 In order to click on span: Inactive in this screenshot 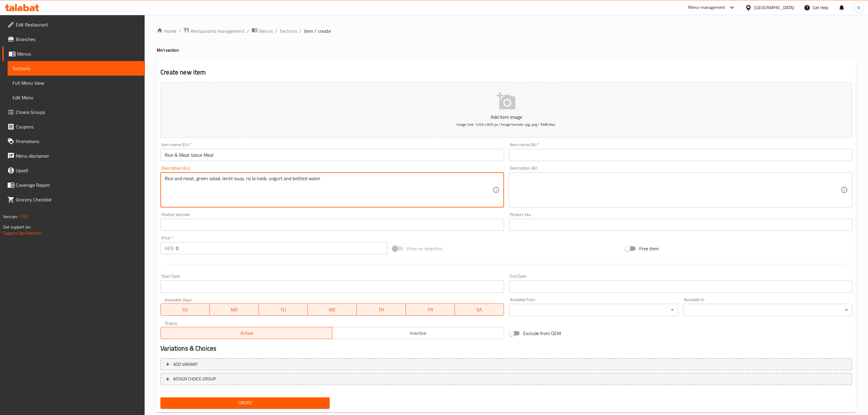, I will do `click(418, 333)`.